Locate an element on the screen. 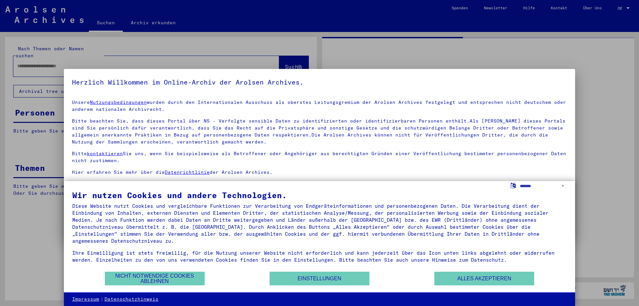 This screenshot has height=306, width=639. button: Einstellungen is located at coordinates (320, 278).